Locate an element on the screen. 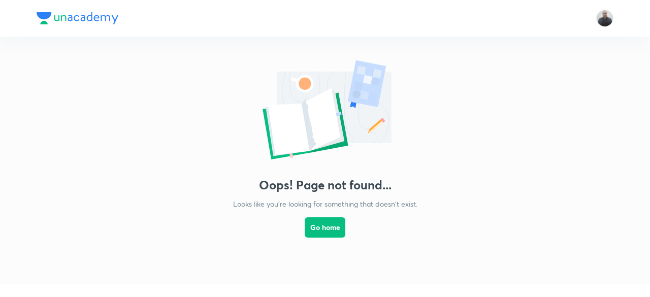 Image resolution: width=650 pixels, height=297 pixels. img: Mukesh Sharma is located at coordinates (604, 18).